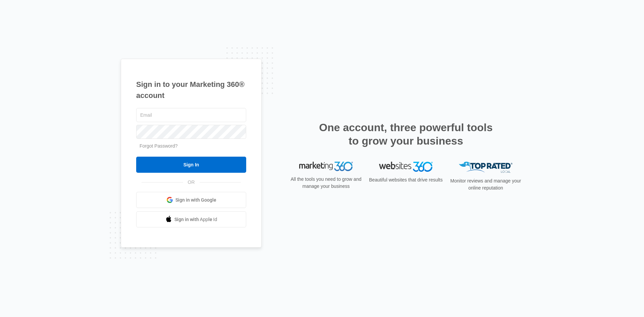  I want to click on p: Monitor reviews and manage your online reputation, so click(486, 185).